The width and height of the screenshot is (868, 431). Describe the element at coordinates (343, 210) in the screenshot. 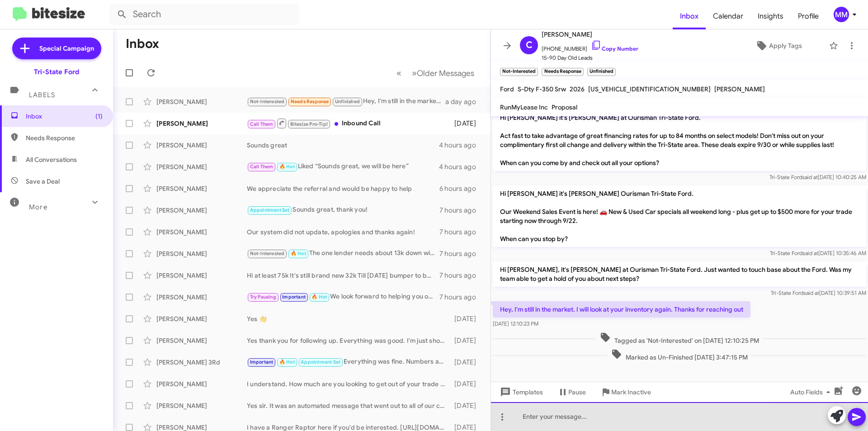

I see `div: Sounds great, thank you!` at that location.